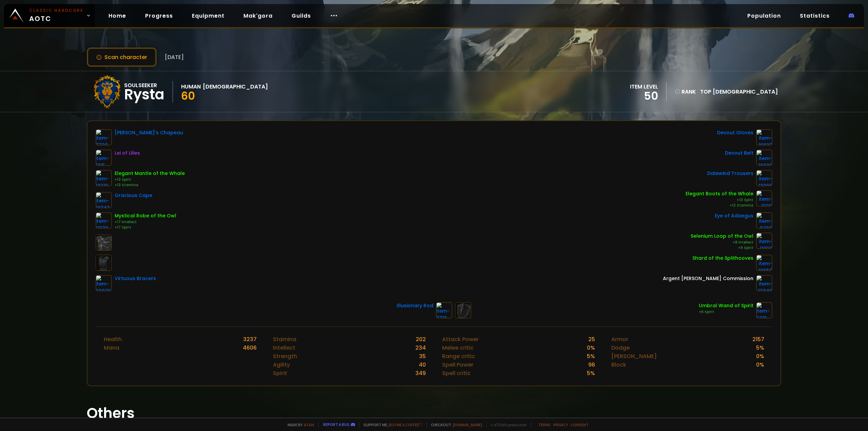  What do you see at coordinates (104, 200) in the screenshot?
I see `img: item-18743` at bounding box center [104, 200].